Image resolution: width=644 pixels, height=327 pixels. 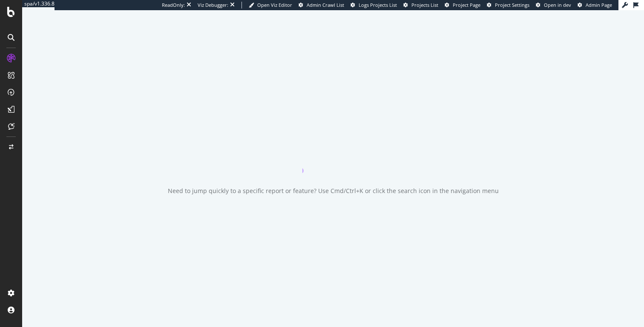 What do you see at coordinates (595, 5) in the screenshot?
I see `a: Admin Page` at bounding box center [595, 5].